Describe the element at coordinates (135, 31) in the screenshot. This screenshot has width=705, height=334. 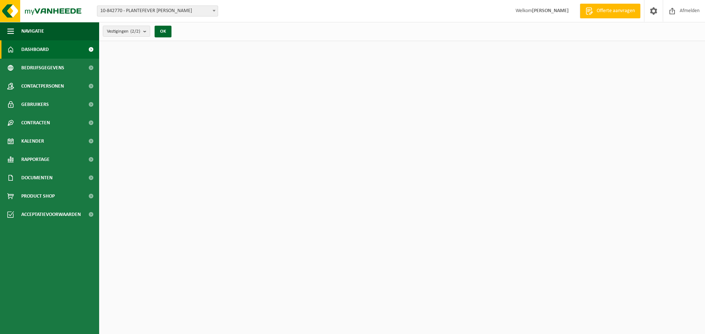
I see `count: (2/2)` at that location.